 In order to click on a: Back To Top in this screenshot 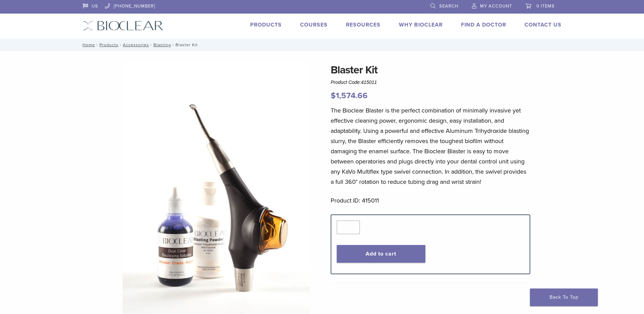, I will do `click(564, 297)`.